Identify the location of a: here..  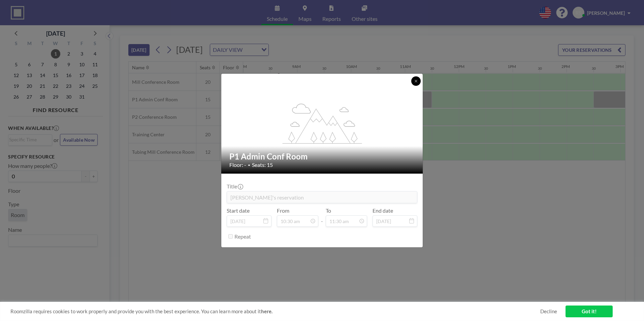
(267, 311).